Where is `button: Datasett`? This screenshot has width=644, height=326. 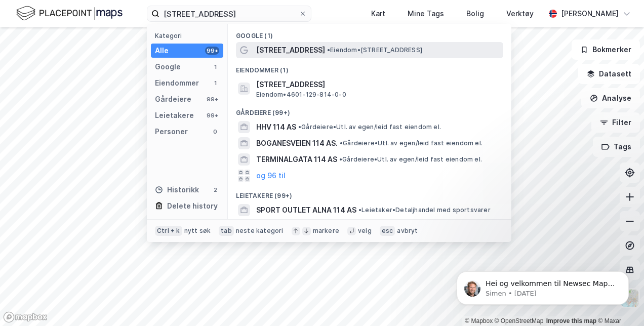
button: Datasett is located at coordinates (609, 74).